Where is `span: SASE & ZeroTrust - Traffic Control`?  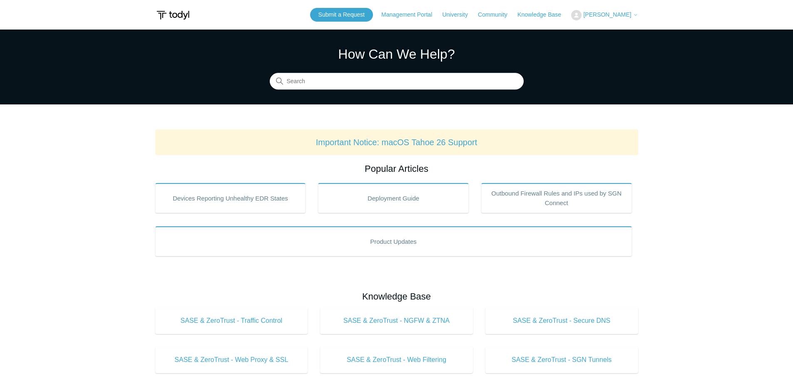 span: SASE & ZeroTrust - Traffic Control is located at coordinates (231, 321).